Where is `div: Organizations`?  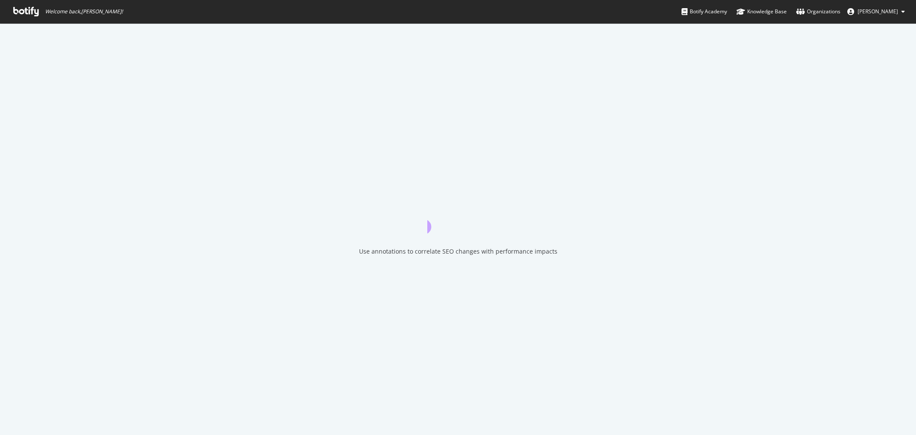 div: Organizations is located at coordinates (818, 12).